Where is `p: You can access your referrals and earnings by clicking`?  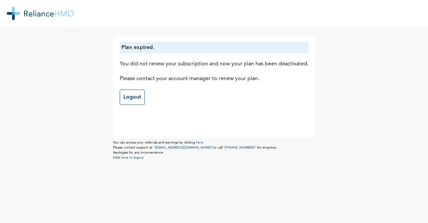 p: You can access your referrals and earnings by clicking is located at coordinates (214, 142).